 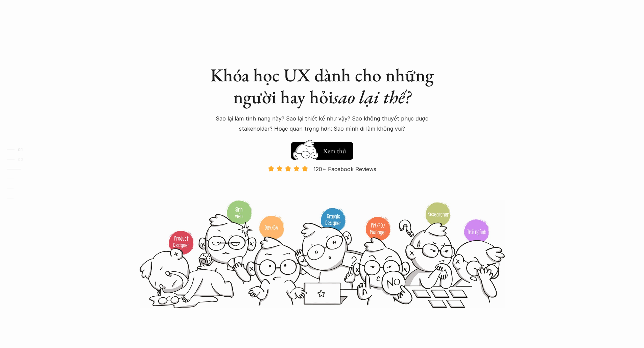 What do you see at coordinates (23, 150) in the screenshot?
I see `a: 01` at bounding box center [23, 150].